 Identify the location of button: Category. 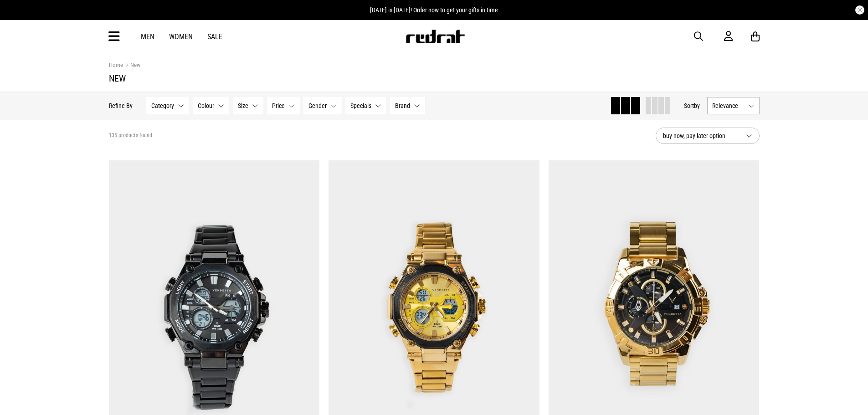
(168, 106).